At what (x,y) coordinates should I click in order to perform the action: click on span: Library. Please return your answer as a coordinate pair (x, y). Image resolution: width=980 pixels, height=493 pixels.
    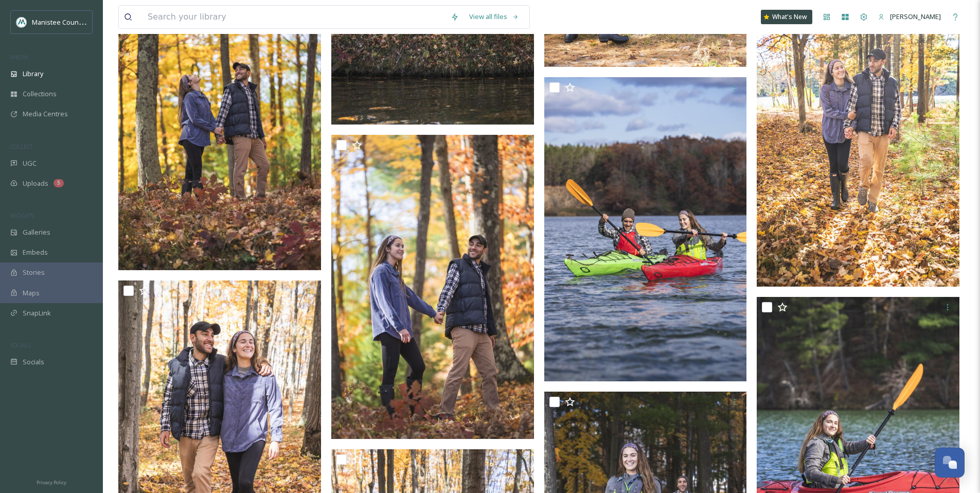
    Looking at the image, I should click on (33, 74).